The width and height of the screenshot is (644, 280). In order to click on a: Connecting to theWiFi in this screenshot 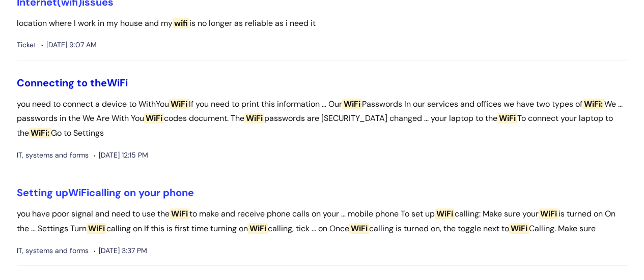, I will do `click(72, 83)`.